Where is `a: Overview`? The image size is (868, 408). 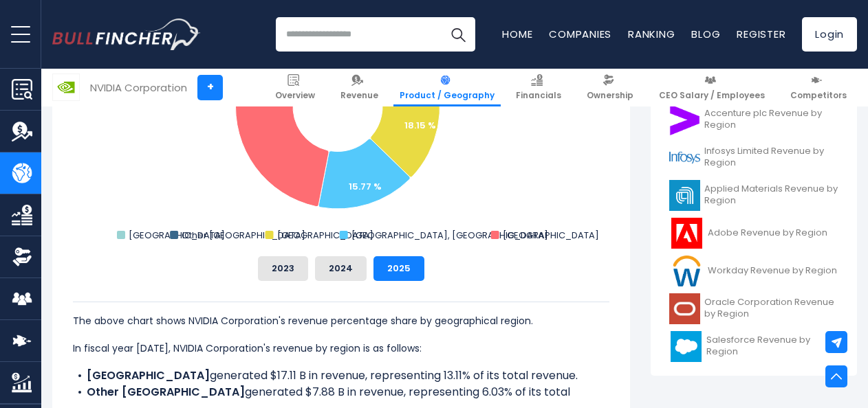
a: Overview is located at coordinates (295, 87).